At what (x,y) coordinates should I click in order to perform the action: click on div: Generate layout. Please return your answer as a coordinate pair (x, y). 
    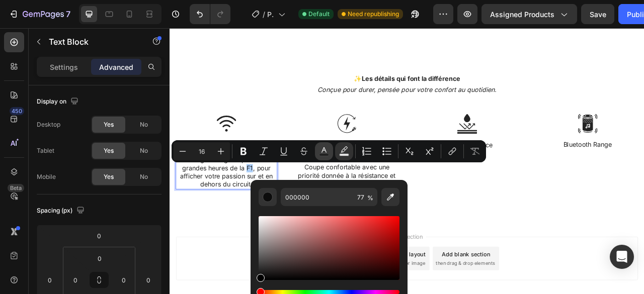
    Looking at the image, I should click on (299, 287).